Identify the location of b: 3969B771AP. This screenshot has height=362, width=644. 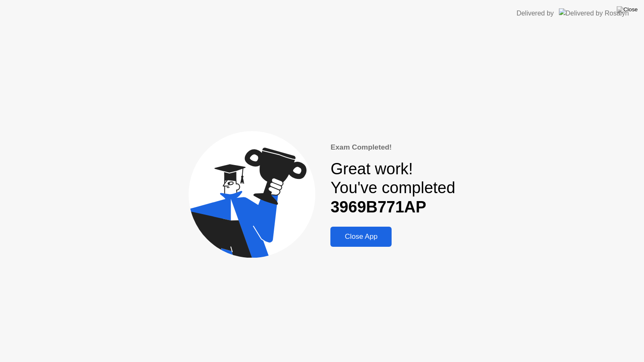
(378, 207).